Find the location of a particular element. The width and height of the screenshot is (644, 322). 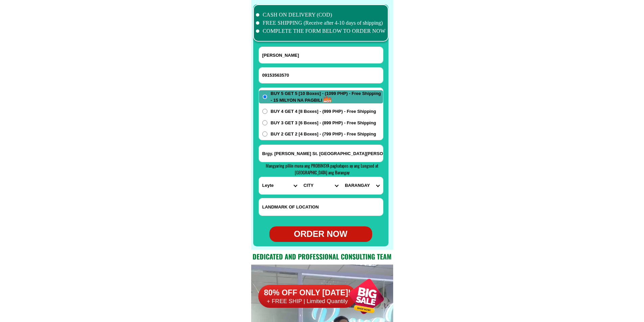

input: Input LANDMARKOFLOCATION is located at coordinates (321, 207).